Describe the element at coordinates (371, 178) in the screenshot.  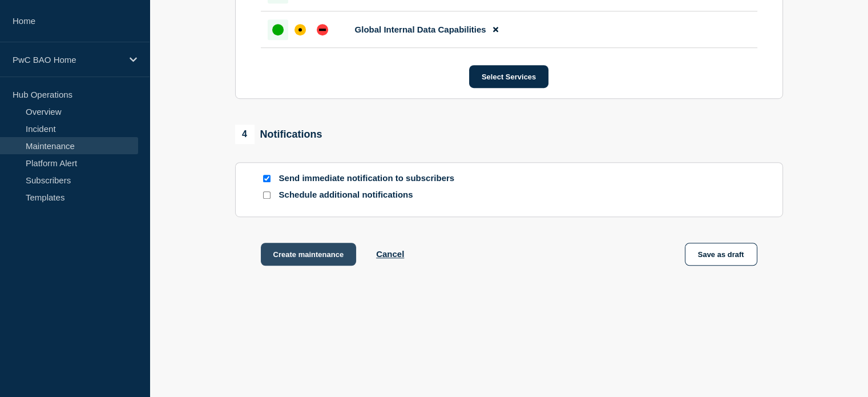
I see `p: Send immediate notification to subscribers` at that location.